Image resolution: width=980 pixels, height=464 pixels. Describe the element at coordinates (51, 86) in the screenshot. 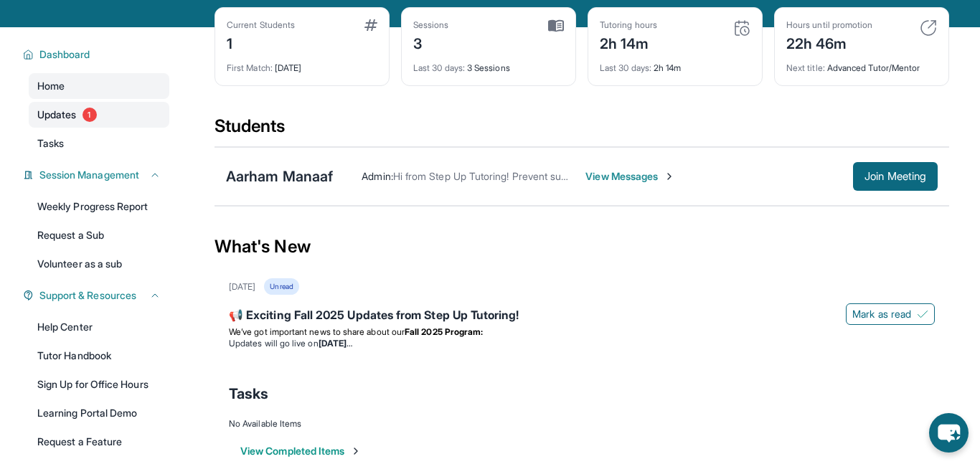

I see `span: Home` at that location.